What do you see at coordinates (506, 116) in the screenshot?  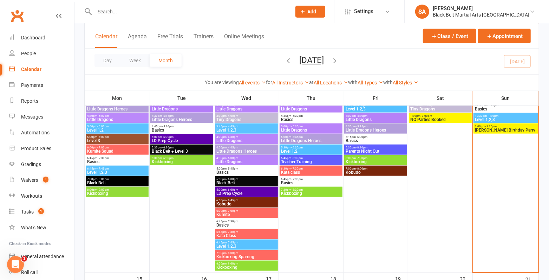 I see `span: 12:30pm` at bounding box center [506, 116].